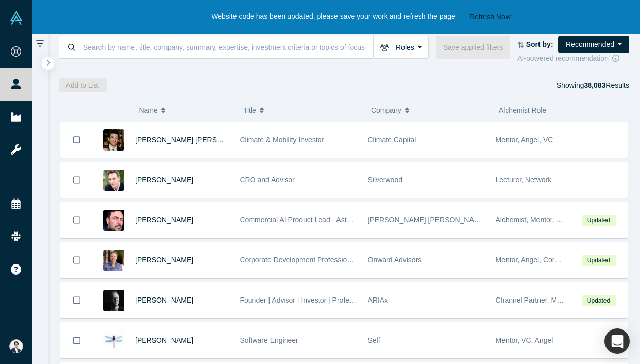  What do you see at coordinates (593, 85) in the screenshot?
I see `div: Showing` at bounding box center [593, 85].